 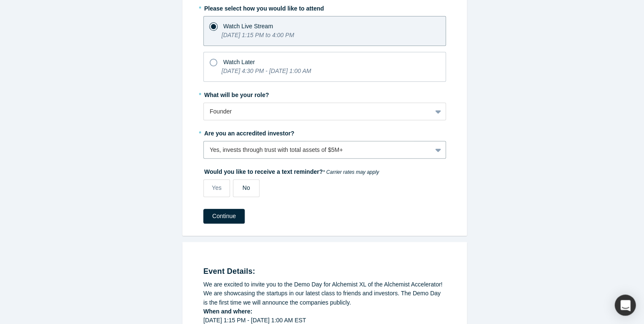 I want to click on label: Please select how you would like to attend, so click(x=324, y=7).